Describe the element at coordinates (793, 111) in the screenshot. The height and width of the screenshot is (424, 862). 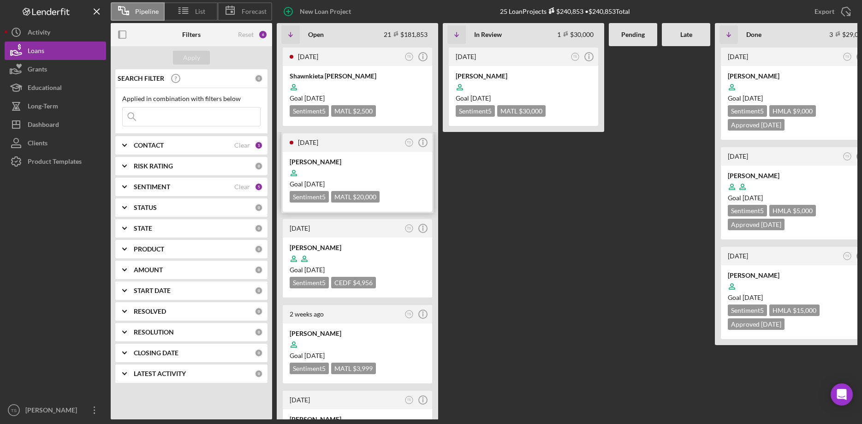
I see `div: HMLA $9,000` at that location.